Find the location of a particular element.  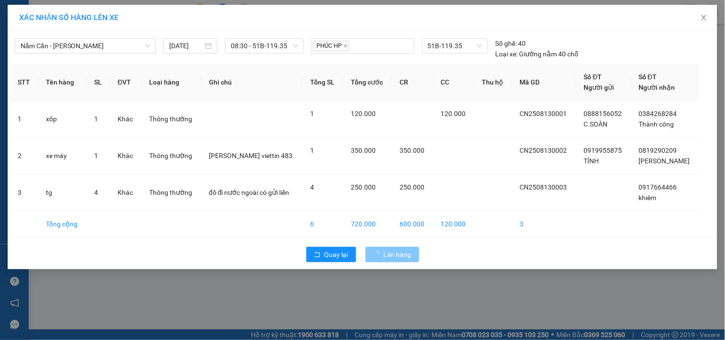

th: SL is located at coordinates (98, 82).